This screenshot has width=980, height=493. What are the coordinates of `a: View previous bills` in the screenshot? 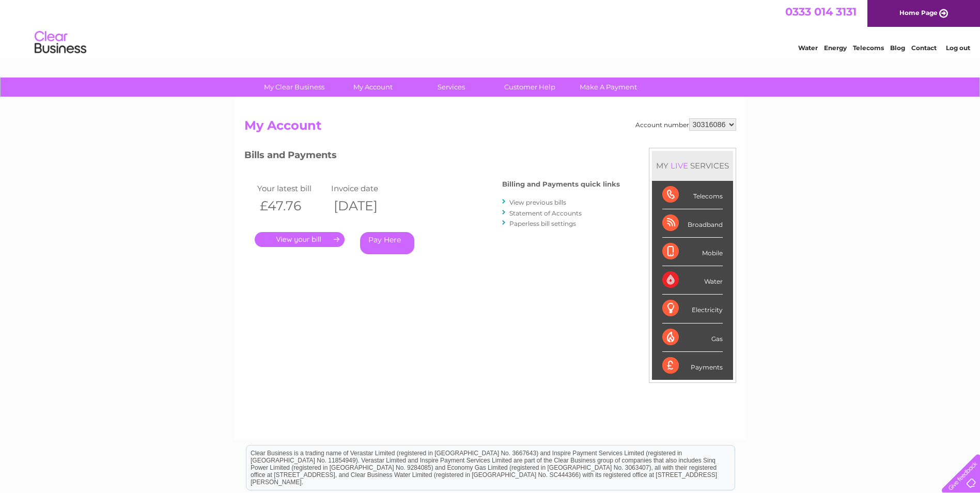 It's located at (538, 202).